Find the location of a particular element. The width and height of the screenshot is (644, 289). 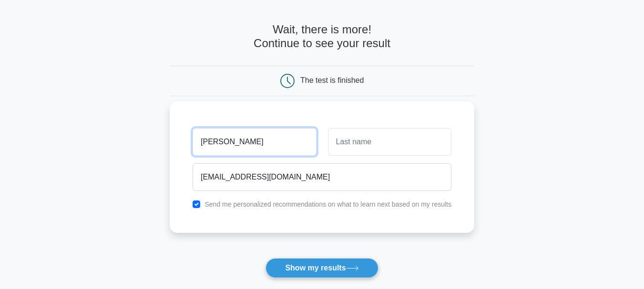

button: Show my results is located at coordinates (322, 268).